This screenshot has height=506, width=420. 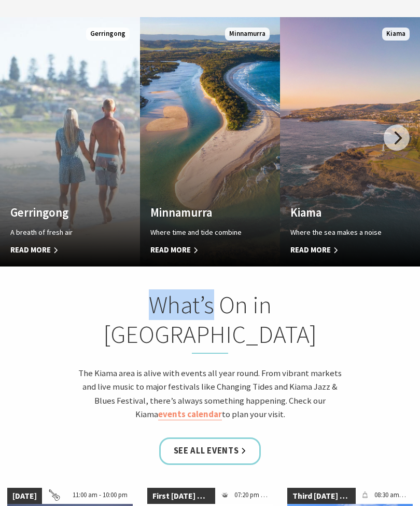 I want to click on p: The Kiama area is alive with events all year round. From vibrant markets and live music to major ..., so click(x=210, y=394).